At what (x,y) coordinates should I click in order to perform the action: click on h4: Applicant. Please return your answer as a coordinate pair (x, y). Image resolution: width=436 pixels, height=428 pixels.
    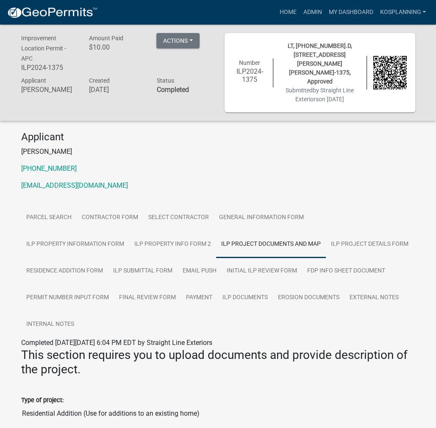
    Looking at the image, I should click on (218, 137).